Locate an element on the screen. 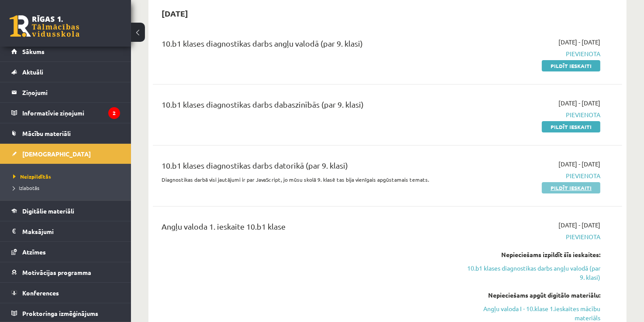 The width and height of the screenshot is (644, 322). a: Izlabotās is located at coordinates (68, 188).